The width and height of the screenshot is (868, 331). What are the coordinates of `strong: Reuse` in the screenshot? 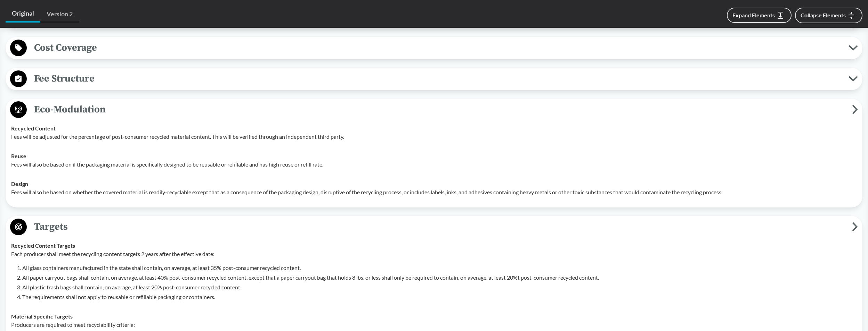 It's located at (19, 156).